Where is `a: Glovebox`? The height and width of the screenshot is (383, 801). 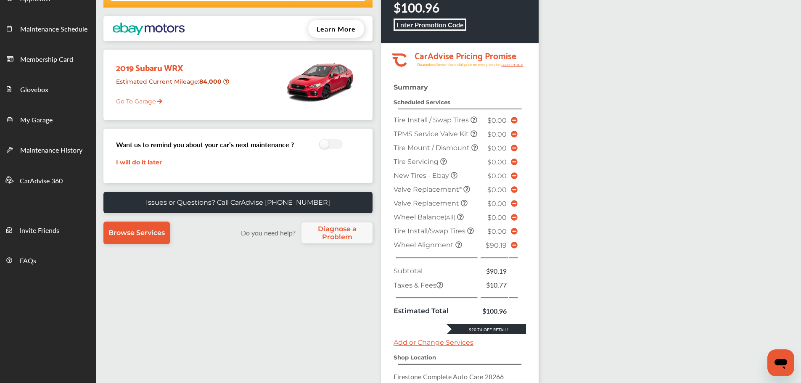
a: Glovebox is located at coordinates (48, 89).